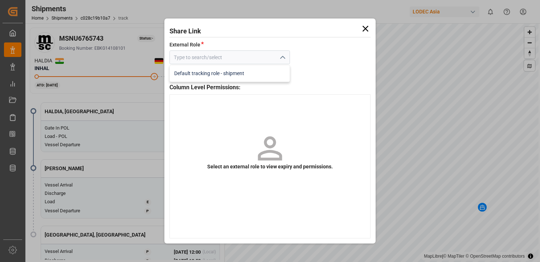  Describe the element at coordinates (282, 57) in the screenshot. I see `button: close menu` at that location.